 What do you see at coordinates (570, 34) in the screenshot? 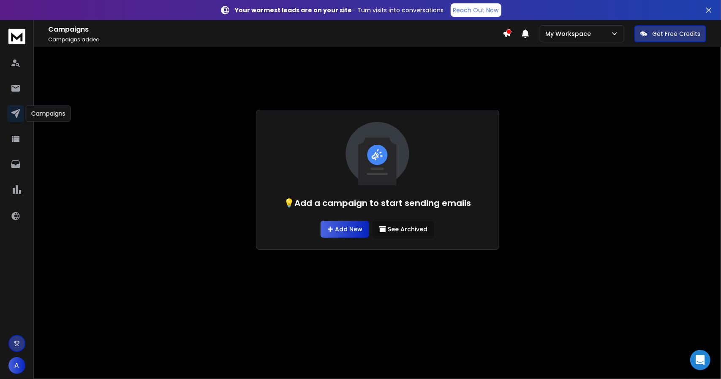
I see `p: My Workspace` at bounding box center [570, 34].